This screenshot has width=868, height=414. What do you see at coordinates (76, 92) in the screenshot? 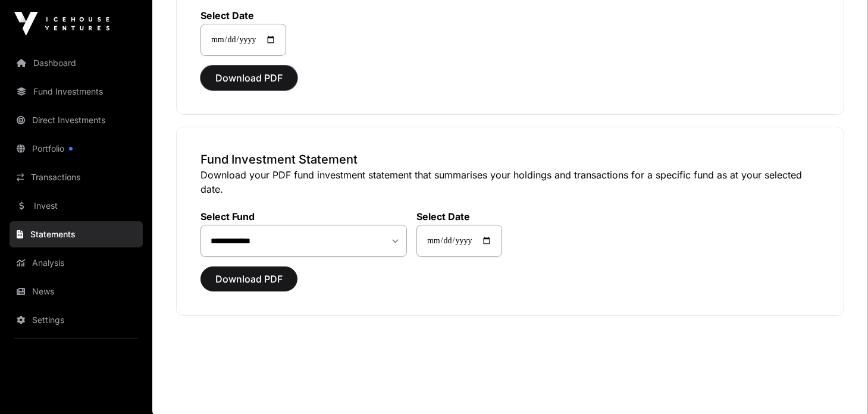
I see `a: Fund Investments` at bounding box center [76, 92].